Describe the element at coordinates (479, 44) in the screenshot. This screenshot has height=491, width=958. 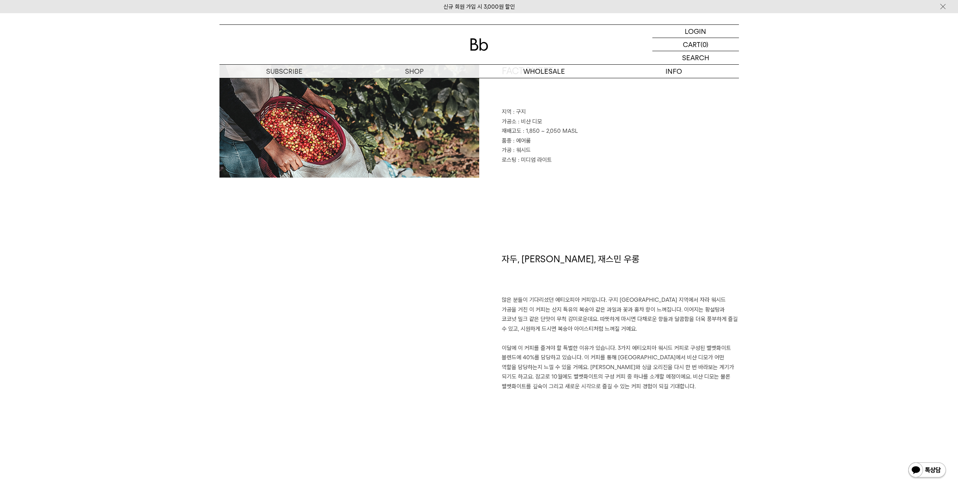
I see `img: 로고` at that location.